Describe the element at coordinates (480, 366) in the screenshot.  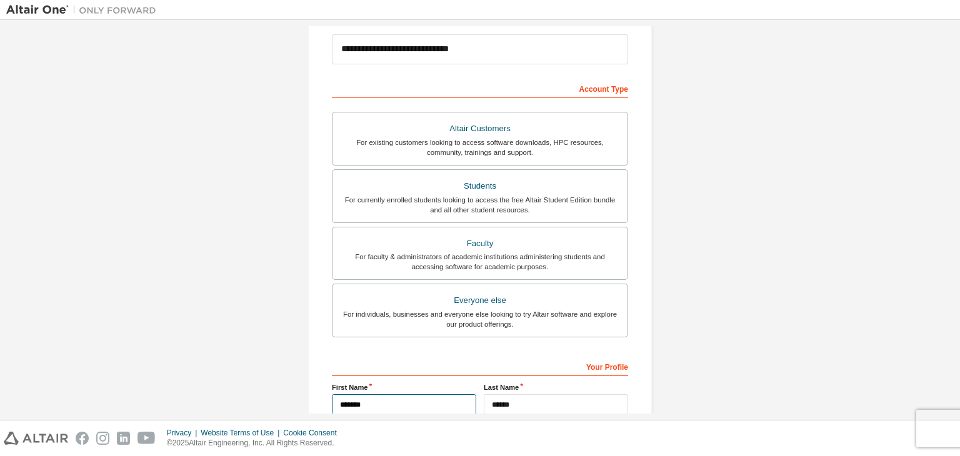
I see `div: Your Profile` at that location.